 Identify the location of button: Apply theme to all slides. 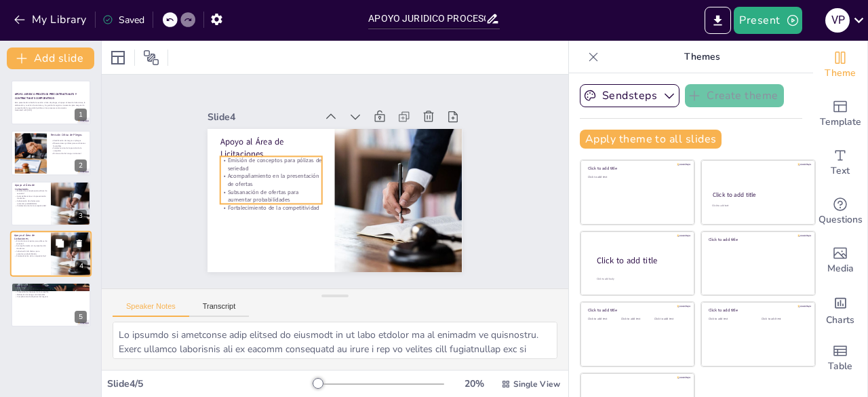
(650, 139).